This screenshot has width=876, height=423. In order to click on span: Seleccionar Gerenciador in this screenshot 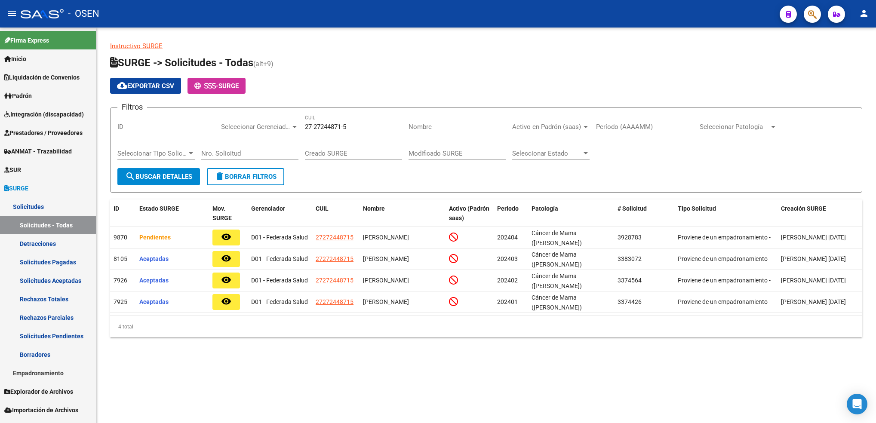, I will do `click(256, 127)`.